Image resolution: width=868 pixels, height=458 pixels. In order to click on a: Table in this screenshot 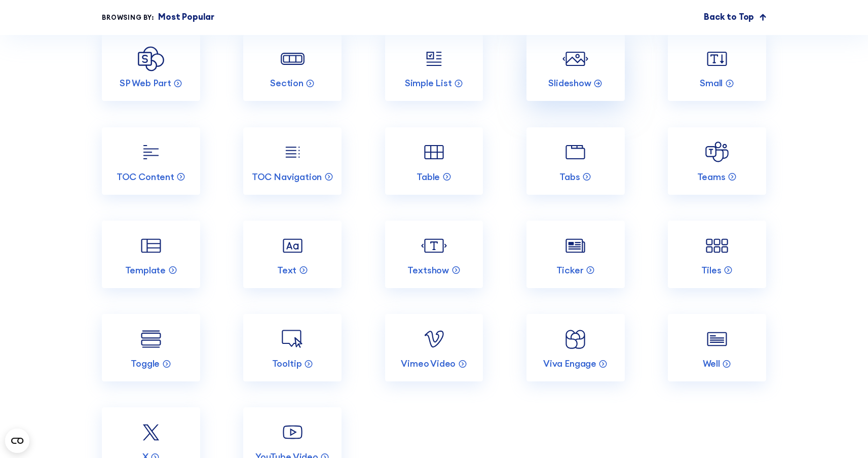, I will do `click(434, 161)`.